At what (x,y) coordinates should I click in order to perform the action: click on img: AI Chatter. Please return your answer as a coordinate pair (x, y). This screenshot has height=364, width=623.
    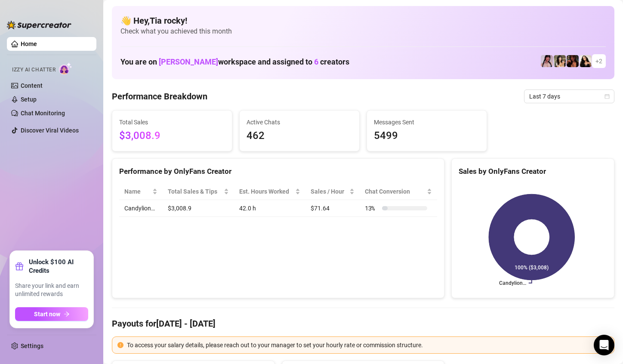
    Looking at the image, I should click on (65, 68).